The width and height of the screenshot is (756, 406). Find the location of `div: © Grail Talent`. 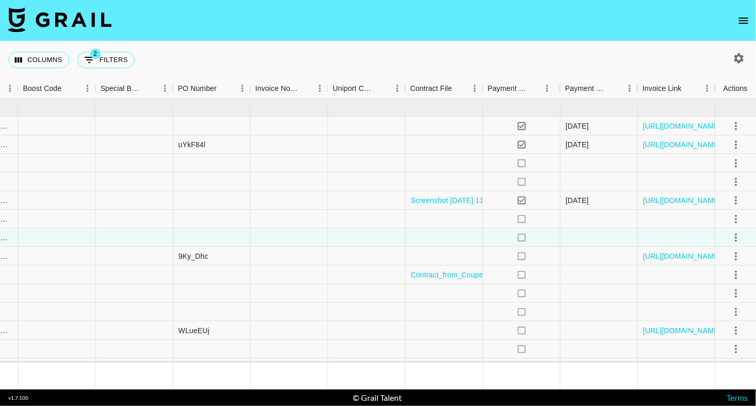

div: © Grail Talent is located at coordinates (377, 398).